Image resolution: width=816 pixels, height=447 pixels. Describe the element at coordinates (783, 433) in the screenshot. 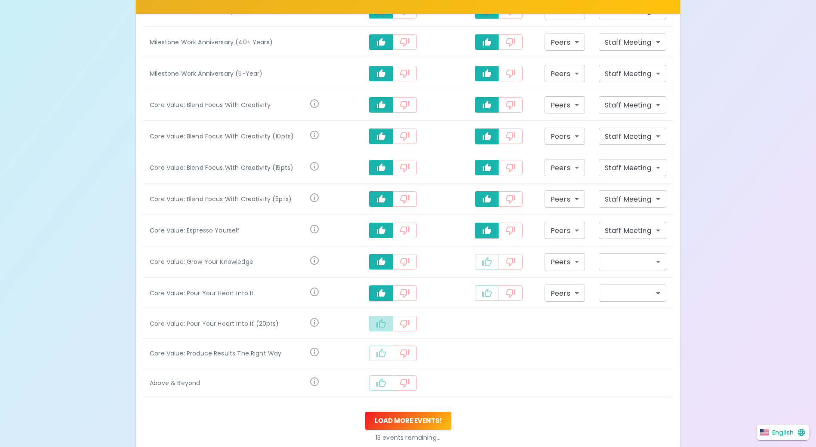

I see `button: English` at that location.